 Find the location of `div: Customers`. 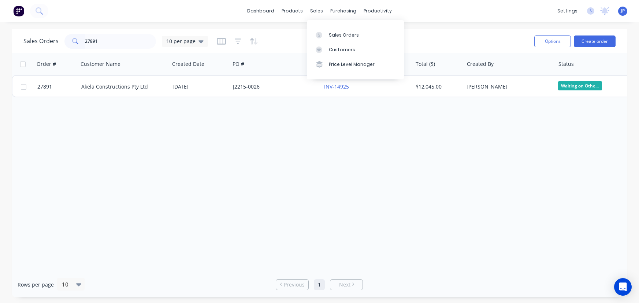

div: Customers is located at coordinates (342, 50).